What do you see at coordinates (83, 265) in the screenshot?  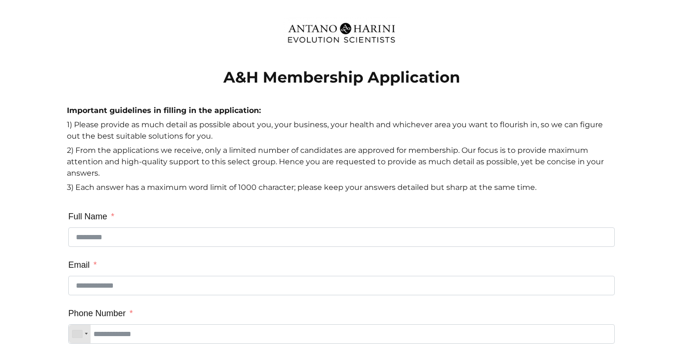 I see `label: Email` at bounding box center [83, 265].